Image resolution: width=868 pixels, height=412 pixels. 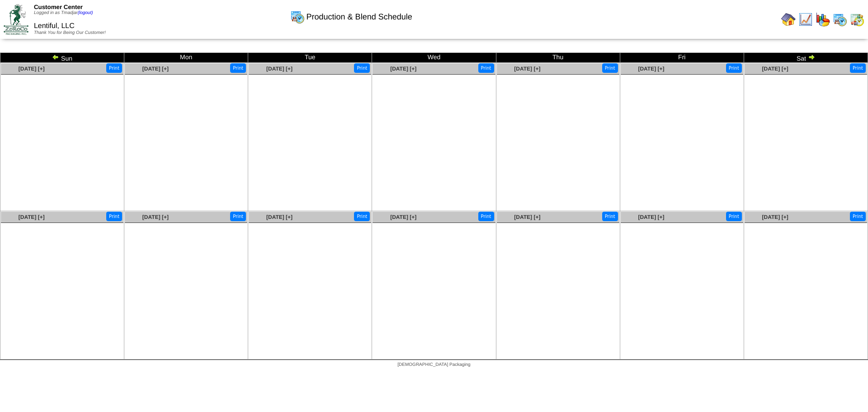 What do you see at coordinates (812, 57) in the screenshot?
I see `img: arrowright.gif` at bounding box center [812, 57].